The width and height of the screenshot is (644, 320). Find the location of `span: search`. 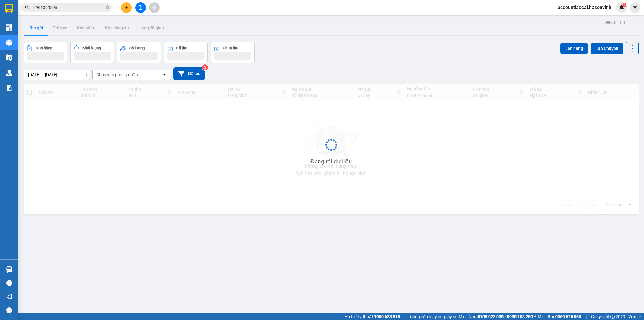

span: search is located at coordinates (27, 7).